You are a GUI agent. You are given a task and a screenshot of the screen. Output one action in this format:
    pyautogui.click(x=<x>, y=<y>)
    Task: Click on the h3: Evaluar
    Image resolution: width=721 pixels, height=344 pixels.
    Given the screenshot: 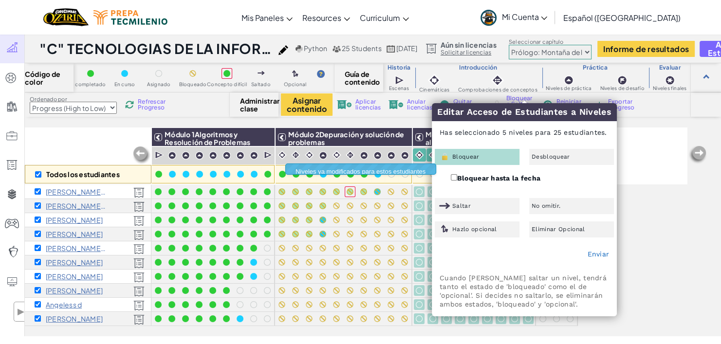 What is the action you would take?
    pyautogui.click(x=670, y=68)
    